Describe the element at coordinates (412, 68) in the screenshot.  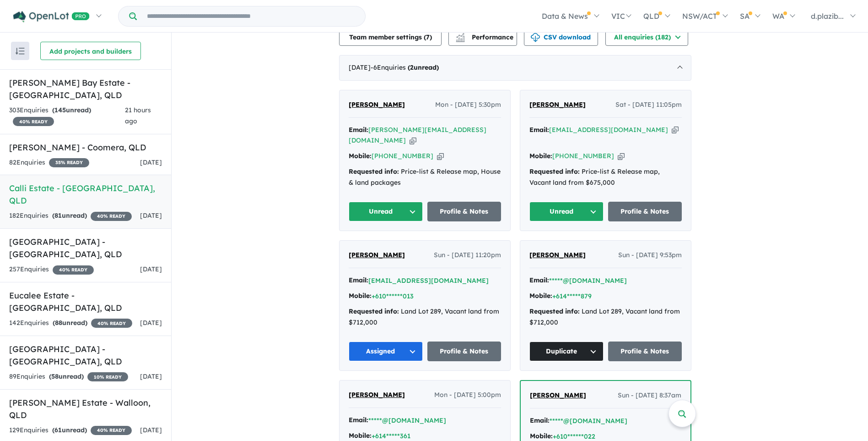
I see `span: 2` at that location.